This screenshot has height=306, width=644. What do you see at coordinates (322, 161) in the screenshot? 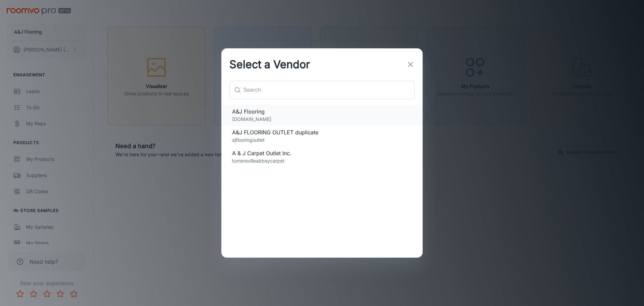
I see `p: turnersvilleabbeycarpet` at bounding box center [322, 161].